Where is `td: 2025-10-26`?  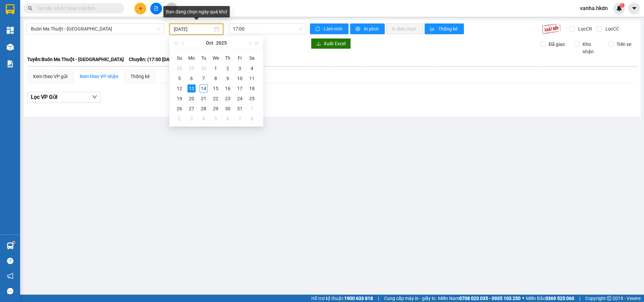 td: 2025-10-26 is located at coordinates (180, 109).